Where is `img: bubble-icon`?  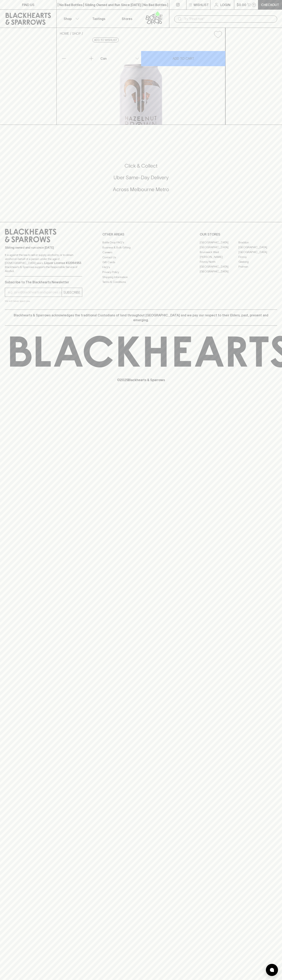
img: bubble-icon is located at coordinates (272, 970).